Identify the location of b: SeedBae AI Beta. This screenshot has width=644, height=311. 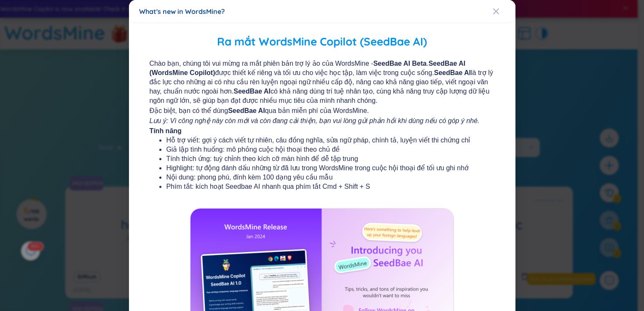
(400, 63).